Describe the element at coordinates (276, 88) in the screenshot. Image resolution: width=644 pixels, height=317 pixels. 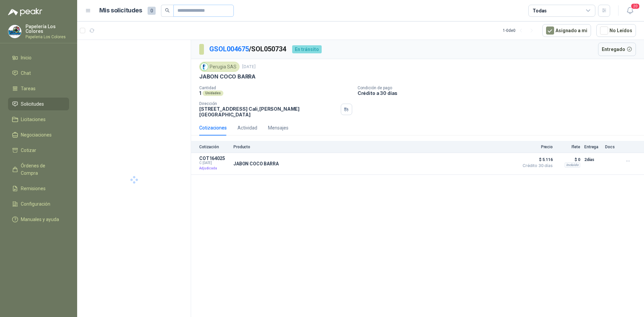
I see `p: Cantidad` at that location.